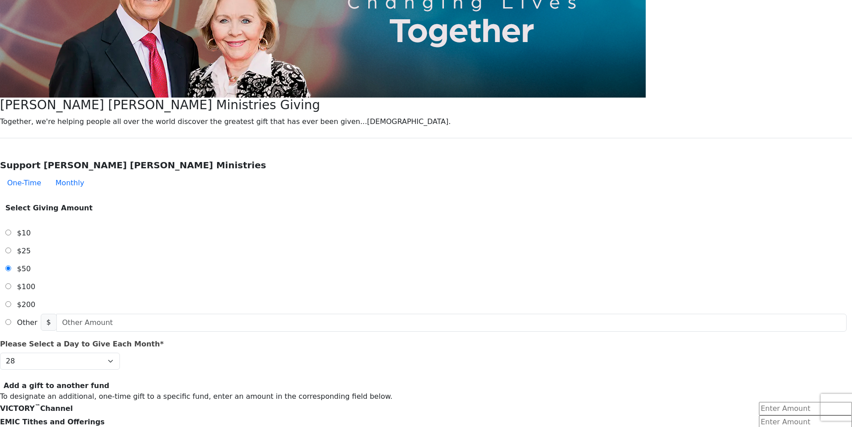 This screenshot has height=427, width=852. What do you see at coordinates (24, 233) in the screenshot?
I see `span: $10` at bounding box center [24, 233].